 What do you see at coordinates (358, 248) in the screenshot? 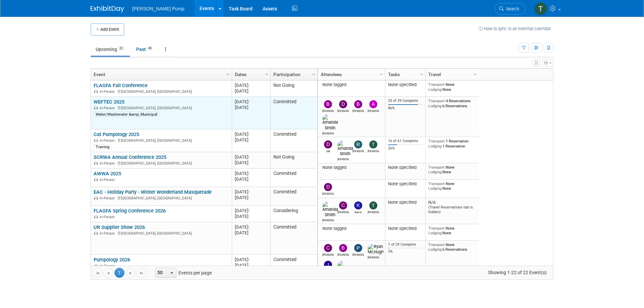
I see `img: Patrick Champagne` at bounding box center [358, 248].